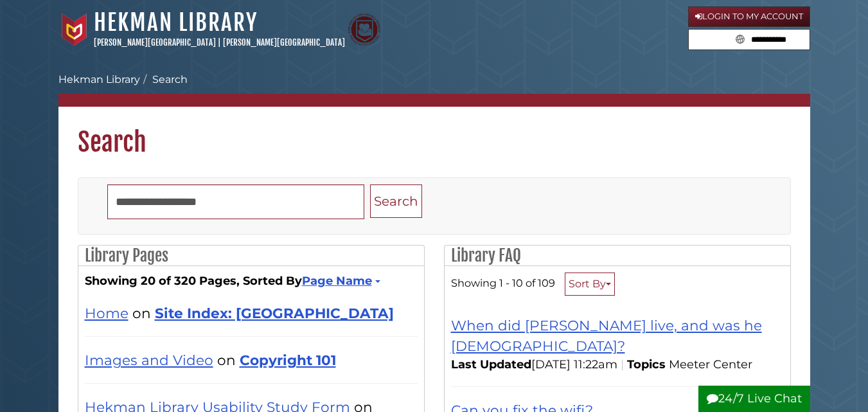  What do you see at coordinates (251, 256) in the screenshot?
I see `h2: Library Pages` at bounding box center [251, 256].